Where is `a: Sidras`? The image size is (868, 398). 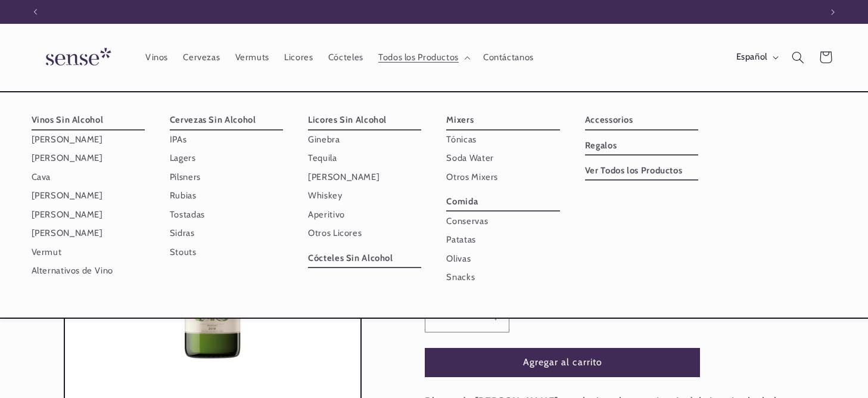
a: Sidras is located at coordinates (226, 233).